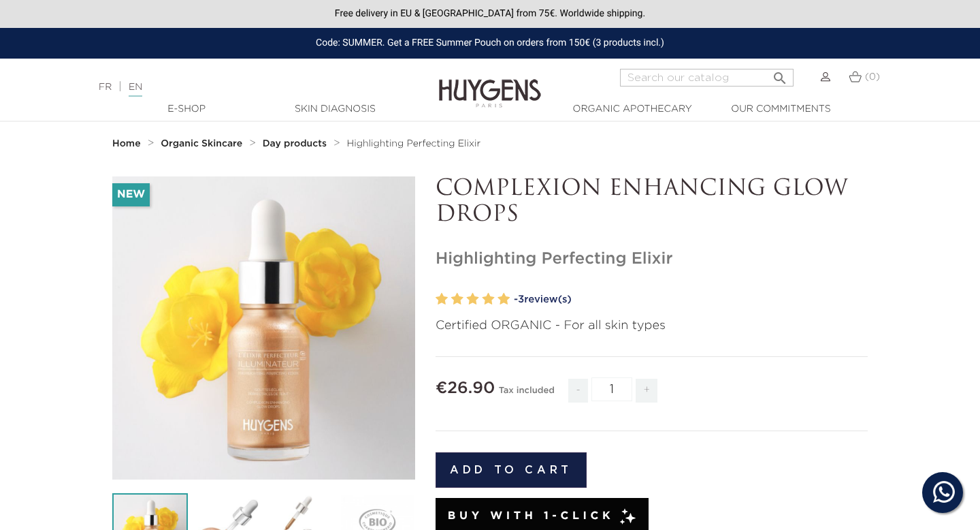 The width and height of the screenshot is (980, 530). I want to click on button: Add to cart, so click(511, 470).